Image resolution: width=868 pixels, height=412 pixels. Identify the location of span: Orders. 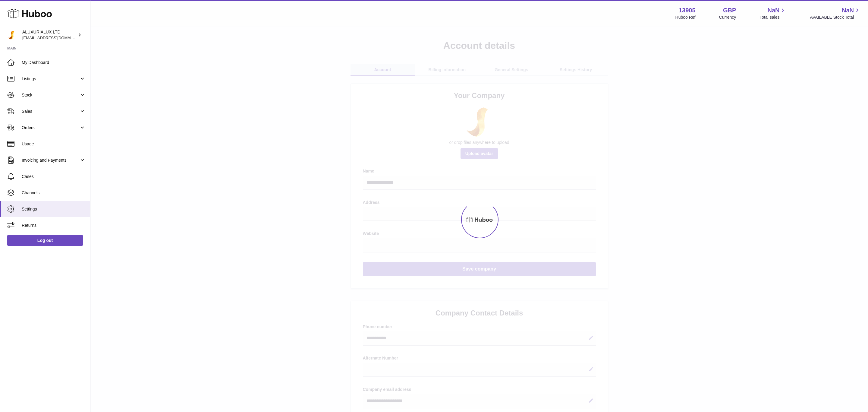
(51, 127).